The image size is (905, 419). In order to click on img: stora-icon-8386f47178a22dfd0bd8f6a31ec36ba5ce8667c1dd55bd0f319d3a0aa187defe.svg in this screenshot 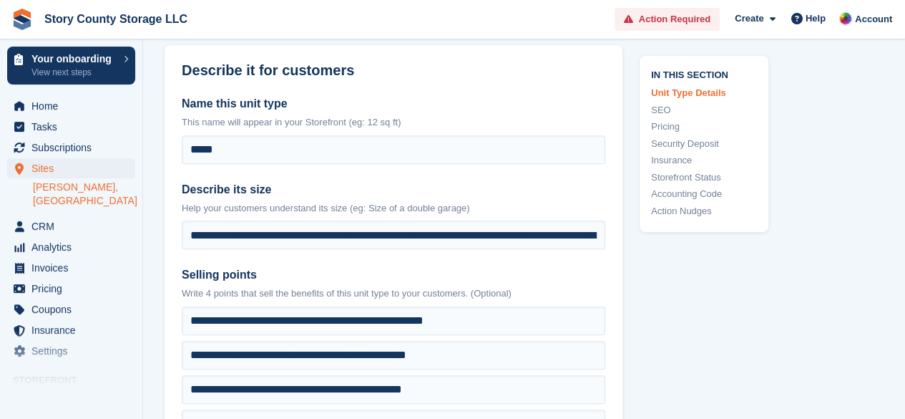, I will do `click(22, 19)`.